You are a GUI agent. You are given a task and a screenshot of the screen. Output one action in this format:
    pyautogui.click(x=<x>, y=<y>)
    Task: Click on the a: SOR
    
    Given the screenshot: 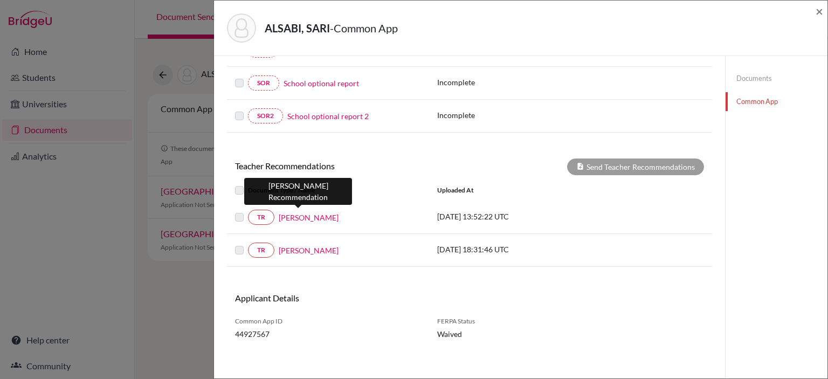 What is the action you would take?
    pyautogui.click(x=264, y=83)
    